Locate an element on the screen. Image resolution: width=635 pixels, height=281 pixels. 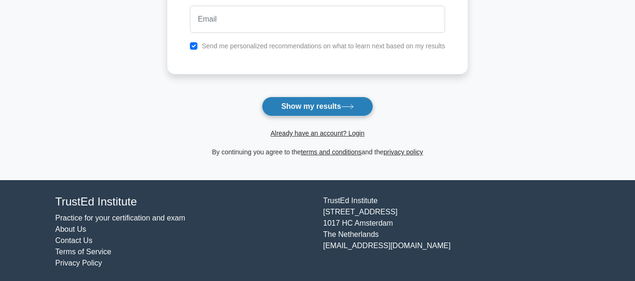
label: Send me personalized recommendations on what to learn next based on my results is located at coordinates (323, 46).